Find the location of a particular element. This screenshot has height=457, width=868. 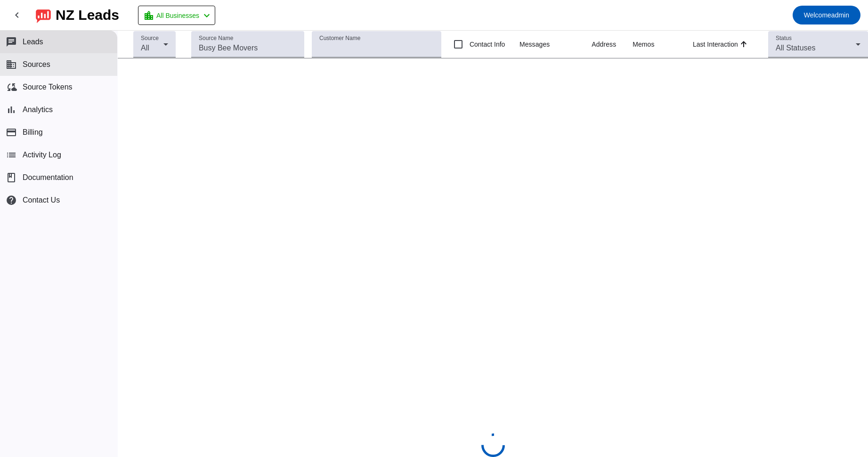

span: book is located at coordinates (11, 178).